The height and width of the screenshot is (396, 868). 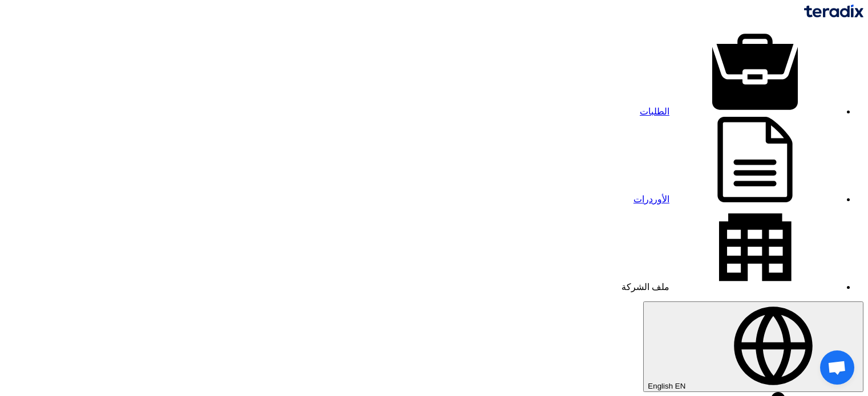 I want to click on button: English EN, so click(x=753, y=346).